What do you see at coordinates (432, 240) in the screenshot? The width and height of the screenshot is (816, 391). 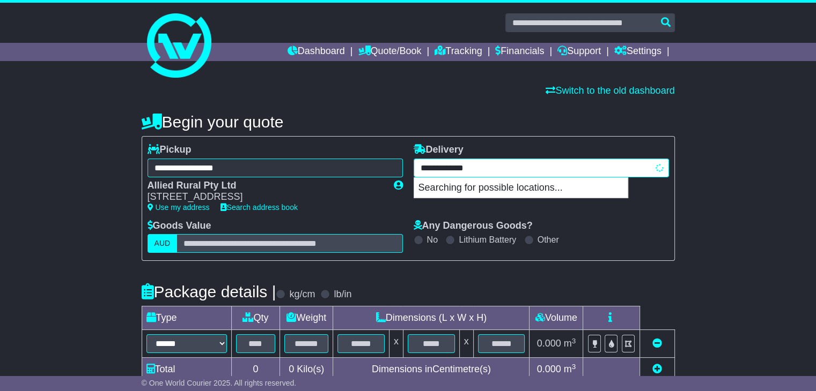 I see `label: No` at bounding box center [432, 240].